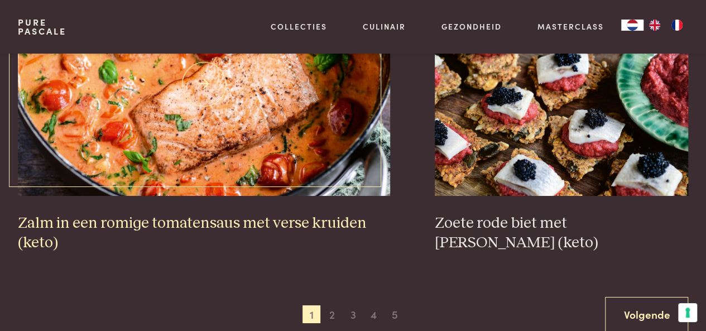  I want to click on a: Collecties, so click(298, 26).